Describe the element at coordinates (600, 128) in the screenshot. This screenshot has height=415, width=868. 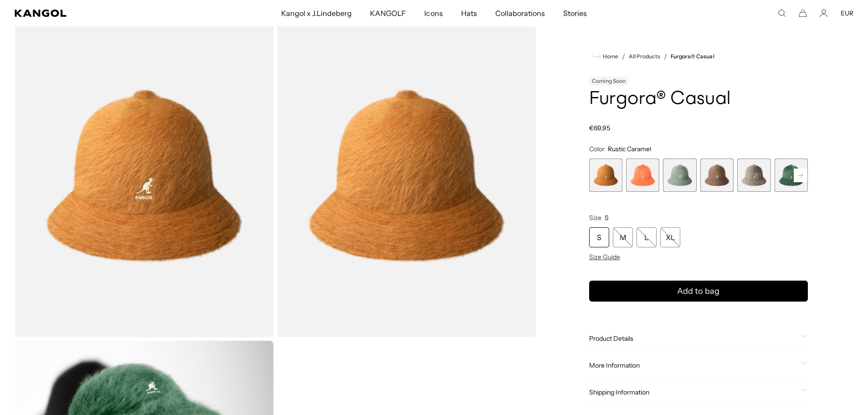
I see `span: €69,95` at that location.